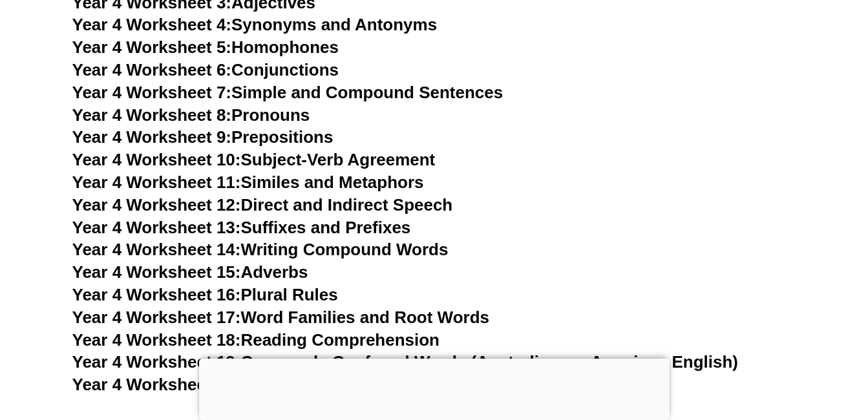 The image size is (868, 420). What do you see at coordinates (191, 115) in the screenshot?
I see `a: Year 4 Worksheet 8:Pronouns` at bounding box center [191, 115].